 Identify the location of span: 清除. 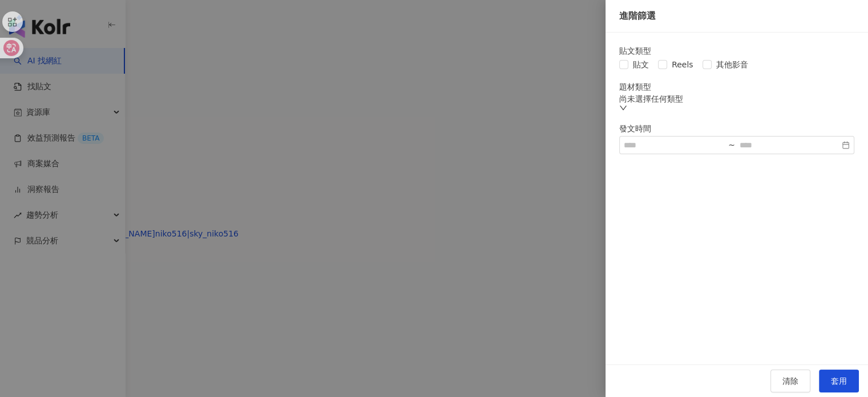
(791, 381).